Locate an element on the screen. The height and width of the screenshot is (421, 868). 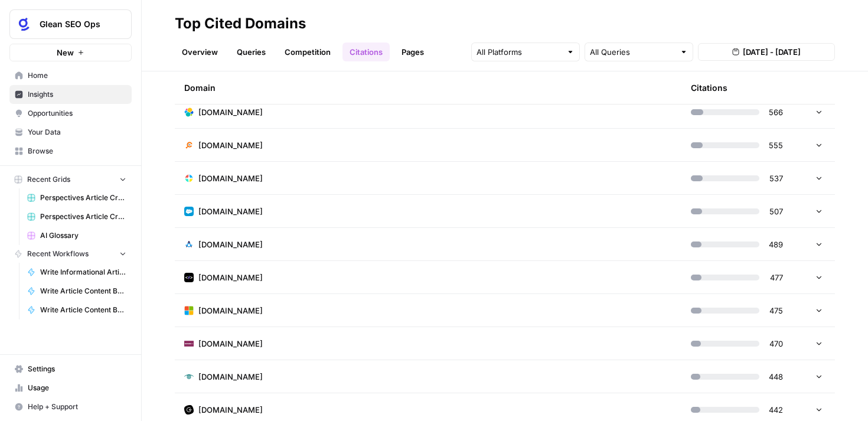
span: Recent Workflows is located at coordinates (57, 254).